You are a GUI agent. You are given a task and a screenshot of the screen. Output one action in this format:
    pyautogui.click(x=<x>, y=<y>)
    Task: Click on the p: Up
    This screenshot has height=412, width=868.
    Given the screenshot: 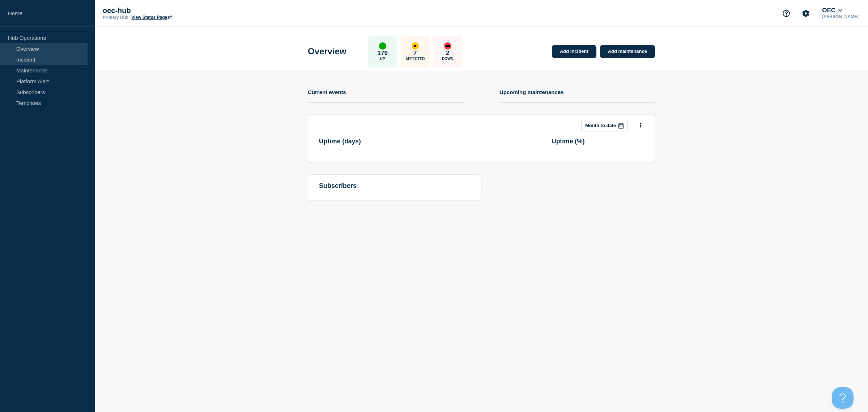 What is the action you would take?
    pyautogui.click(x=383, y=59)
    